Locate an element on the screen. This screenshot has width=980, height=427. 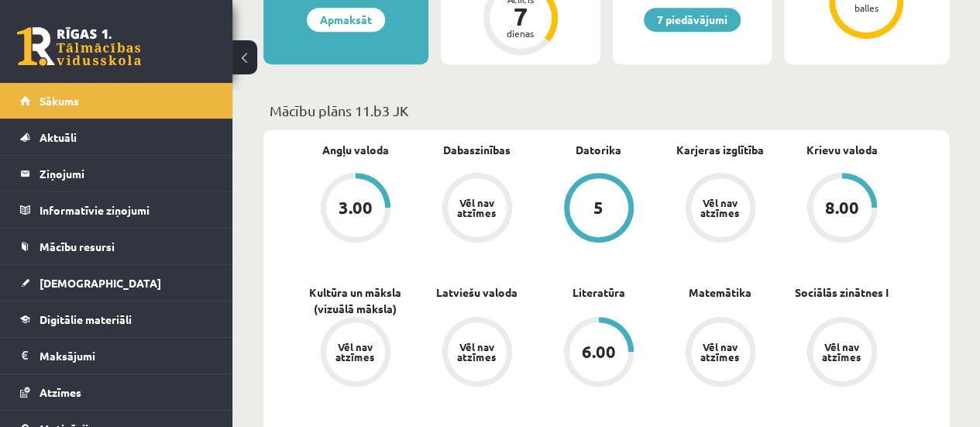
div: 8.00 is located at coordinates (842, 208).